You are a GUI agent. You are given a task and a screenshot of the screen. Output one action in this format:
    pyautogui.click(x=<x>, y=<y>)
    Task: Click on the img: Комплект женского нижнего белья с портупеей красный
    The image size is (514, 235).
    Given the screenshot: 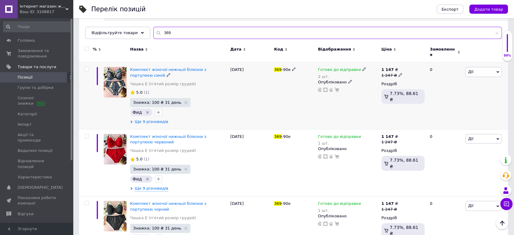 What is the action you would take?
    pyautogui.click(x=115, y=149)
    